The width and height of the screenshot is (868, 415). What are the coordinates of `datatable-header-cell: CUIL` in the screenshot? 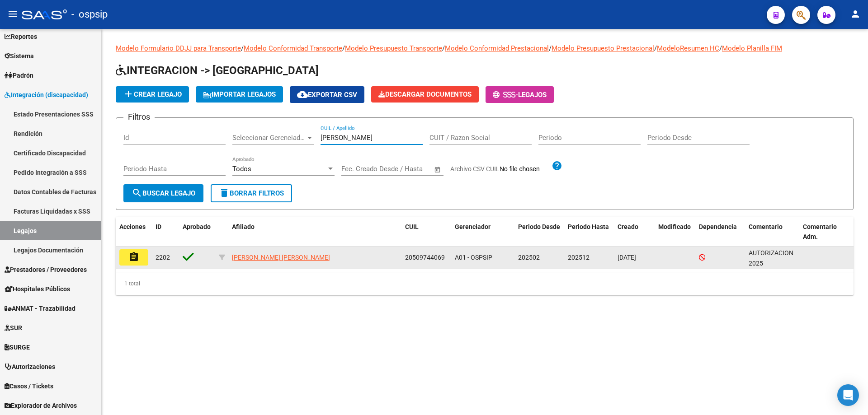 It's located at (426, 232).